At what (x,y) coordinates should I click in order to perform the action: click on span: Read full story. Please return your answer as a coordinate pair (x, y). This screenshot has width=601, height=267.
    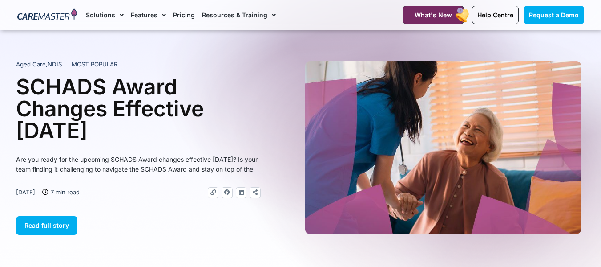
    Looking at the image, I should click on (47, 225).